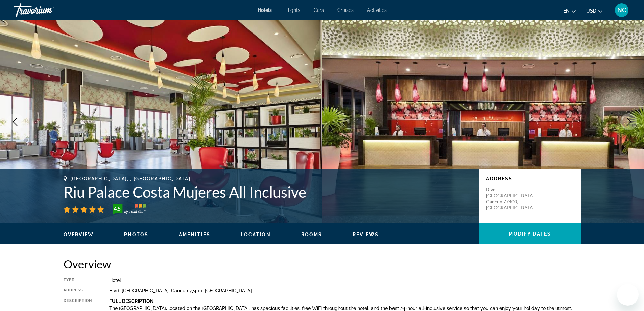 This screenshot has height=311, width=644. Describe the element at coordinates (15, 122) in the screenshot. I see `button: Previous image` at that location.